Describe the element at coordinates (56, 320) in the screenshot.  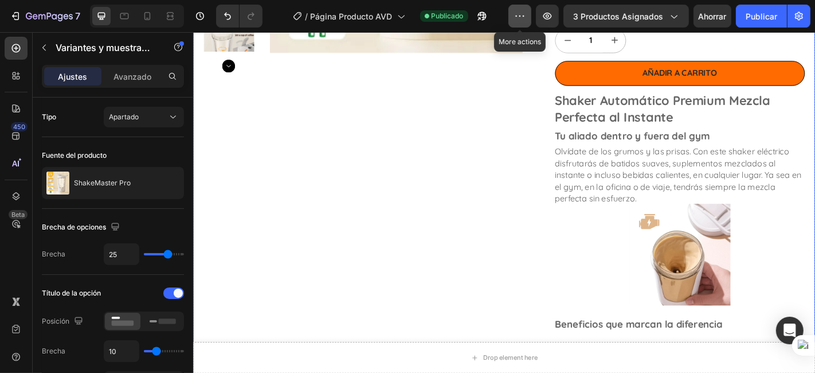
I see `font: Posición` at that location.